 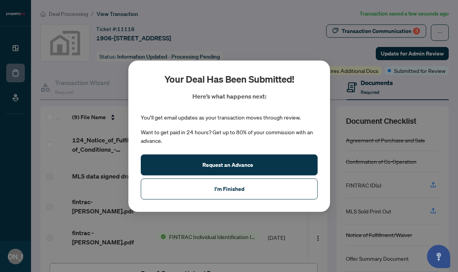 I want to click on div: Want to get paid in 24 hours? Get up to 80% of your commission with an advance., so click(x=229, y=137).